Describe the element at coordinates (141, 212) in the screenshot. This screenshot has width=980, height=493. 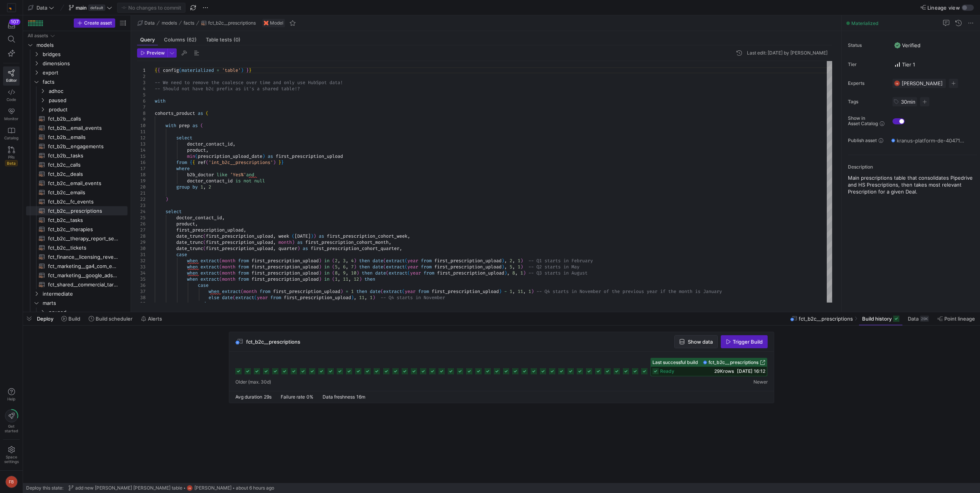
I see `div: 24` at that location.